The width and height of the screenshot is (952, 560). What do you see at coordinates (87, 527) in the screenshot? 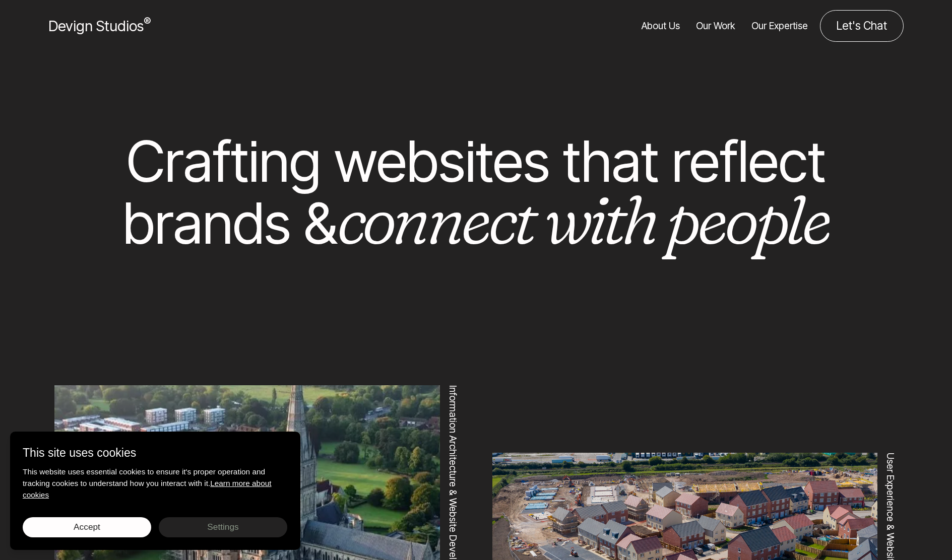
I see `button: Accept` at bounding box center [87, 527].